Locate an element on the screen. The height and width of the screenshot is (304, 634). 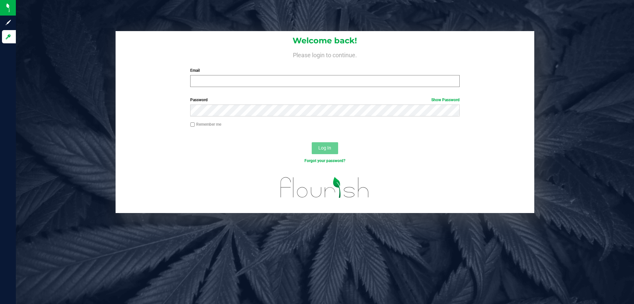
h1: Welcome back! is located at coordinates (325, 41).